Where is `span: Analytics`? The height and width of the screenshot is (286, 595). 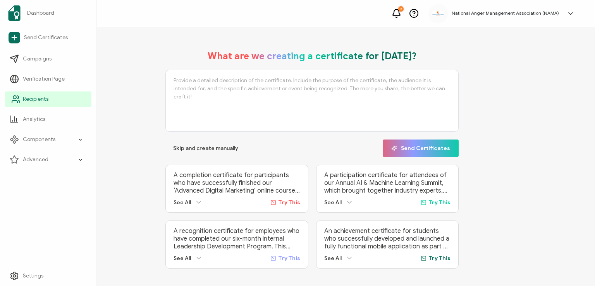
span: Analytics is located at coordinates (34, 119).